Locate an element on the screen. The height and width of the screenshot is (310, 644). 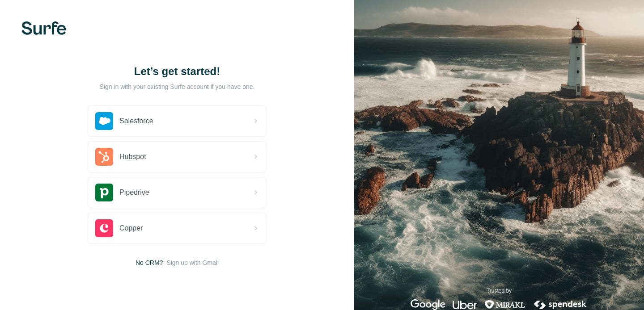
img: spendesk's logo is located at coordinates (560, 305).